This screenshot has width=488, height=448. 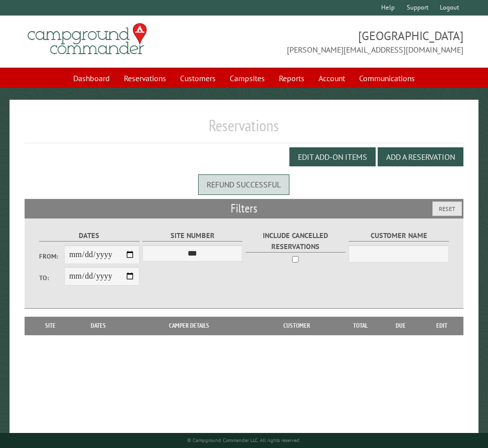 I want to click on th: Due, so click(x=401, y=326).